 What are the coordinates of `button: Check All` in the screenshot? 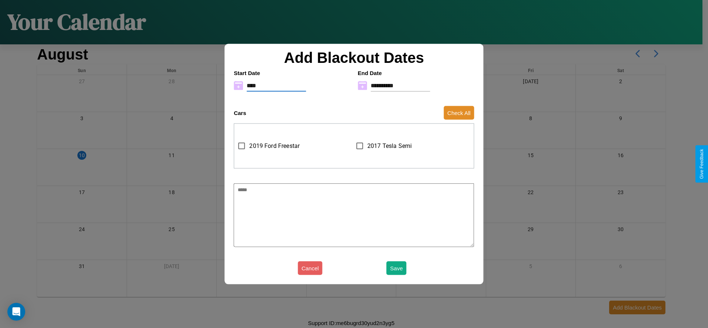 It's located at (459, 113).